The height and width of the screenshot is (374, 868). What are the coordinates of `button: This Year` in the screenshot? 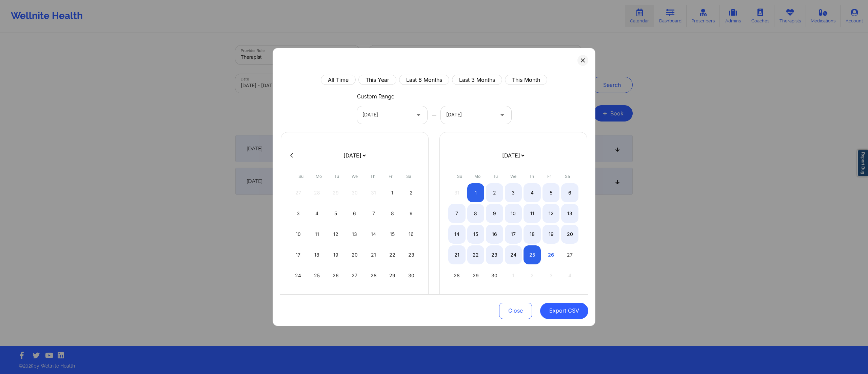 It's located at (377, 79).